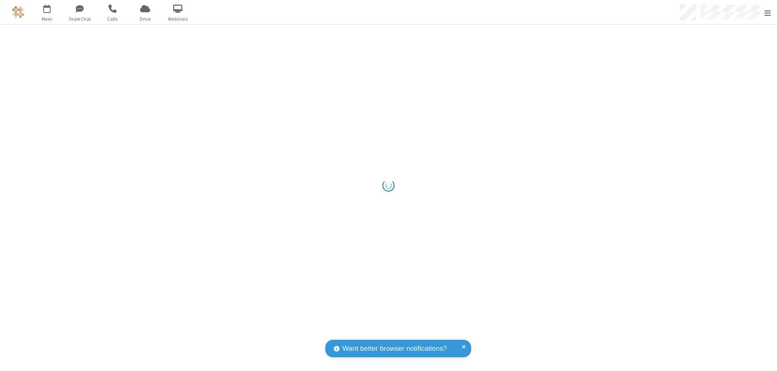 This screenshot has width=777, height=371. Describe the element at coordinates (178, 19) in the screenshot. I see `span: Webinars` at that location.